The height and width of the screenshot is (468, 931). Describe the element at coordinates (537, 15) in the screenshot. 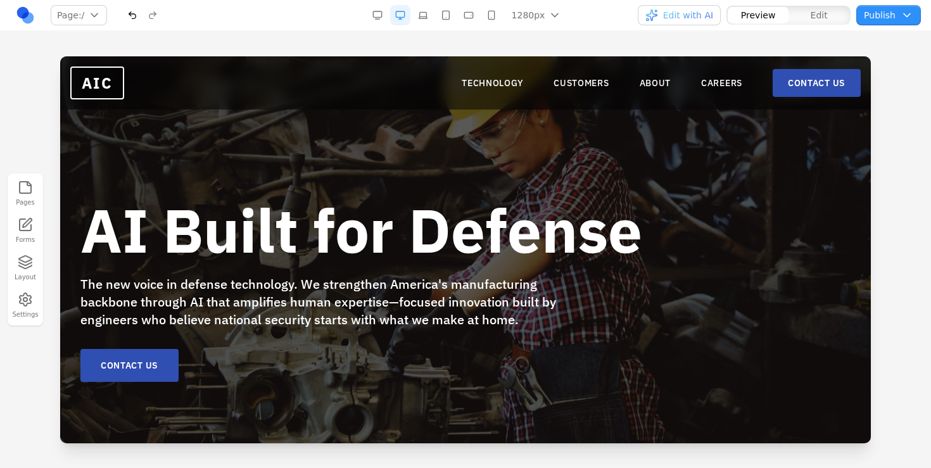

I see `button: 1280px` at that location.